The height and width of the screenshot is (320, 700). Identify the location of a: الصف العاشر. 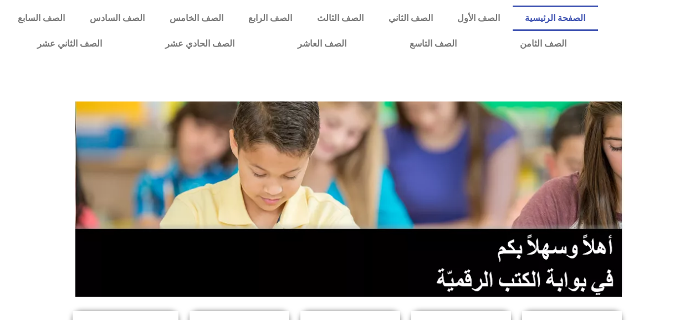
(322, 44).